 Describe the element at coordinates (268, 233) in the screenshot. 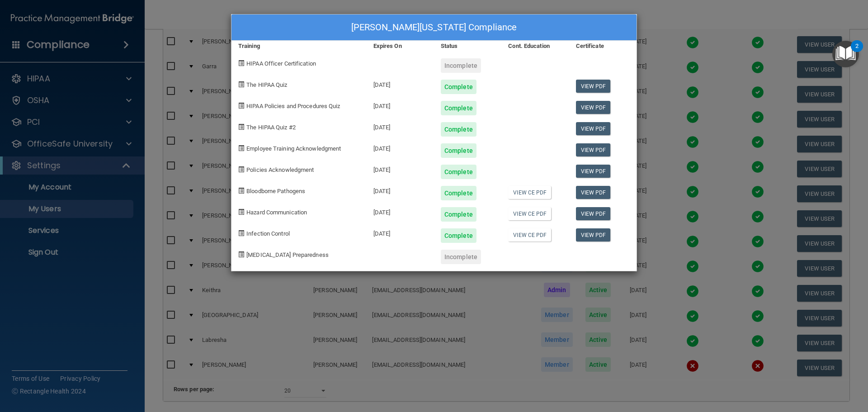

I see `span: Infection Control` at that location.